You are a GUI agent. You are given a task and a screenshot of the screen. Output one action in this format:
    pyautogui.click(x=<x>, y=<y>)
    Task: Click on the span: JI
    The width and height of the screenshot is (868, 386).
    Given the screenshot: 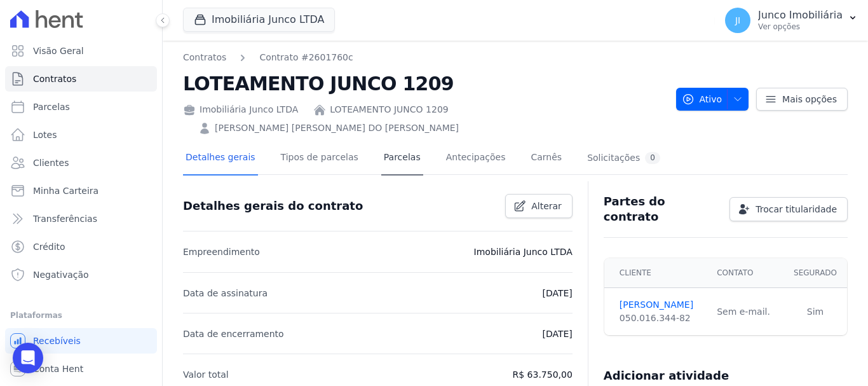 What is the action you would take?
    pyautogui.click(x=738, y=20)
    